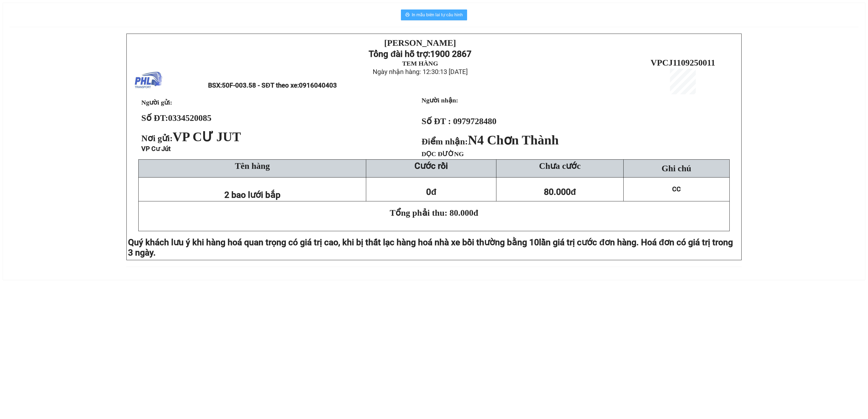  I want to click on span: 50F-003.58 - SĐT theo xe:, so click(280, 85).